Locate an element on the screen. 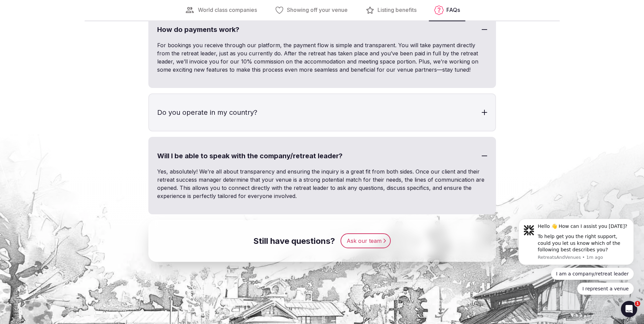 Image resolution: width=644 pixels, height=324 pixels. div: message notification from RetreatsAndVenues, 1m ago. Hello 👋 How can I assist you today? To help ... is located at coordinates (68, 29).